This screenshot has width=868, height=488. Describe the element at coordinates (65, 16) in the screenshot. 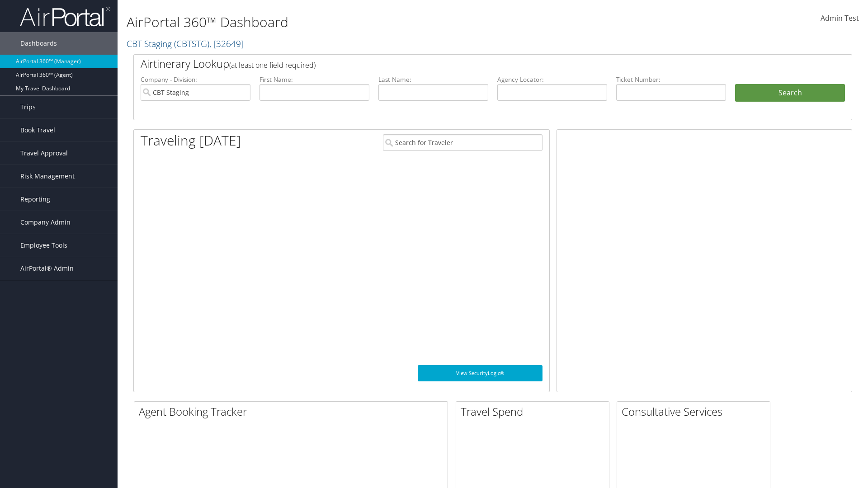

I see `img: airportal-logo.png` at that location.